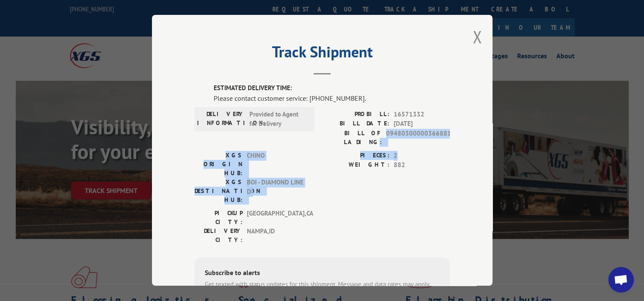 This screenshot has height=301, width=644. I want to click on span: 2, so click(421, 155).